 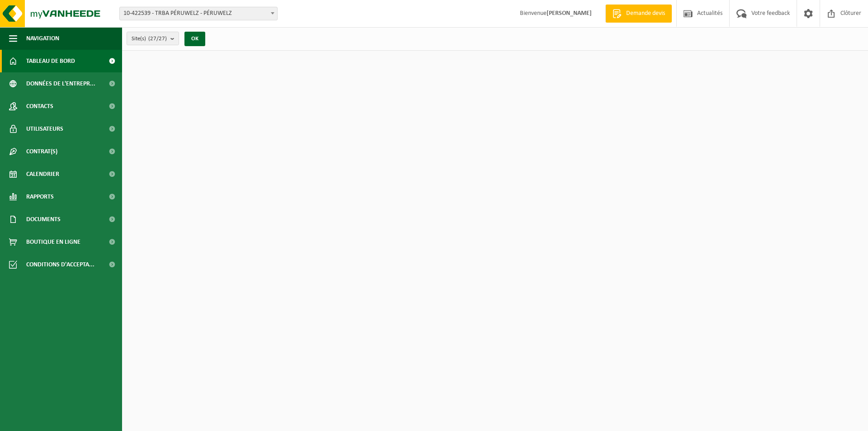 What do you see at coordinates (44, 219) in the screenshot?
I see `span: Documents` at bounding box center [44, 219].